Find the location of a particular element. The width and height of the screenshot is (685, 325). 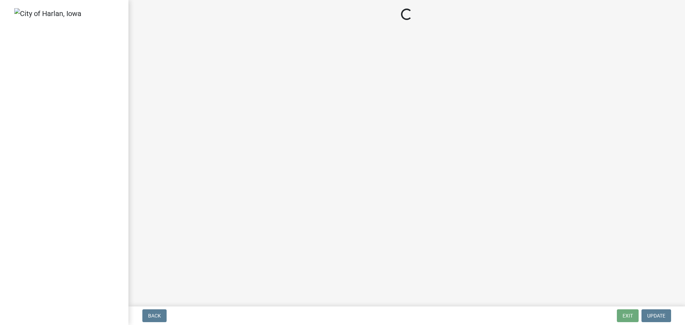

img: City of Harlan, Iowa is located at coordinates (48, 14).